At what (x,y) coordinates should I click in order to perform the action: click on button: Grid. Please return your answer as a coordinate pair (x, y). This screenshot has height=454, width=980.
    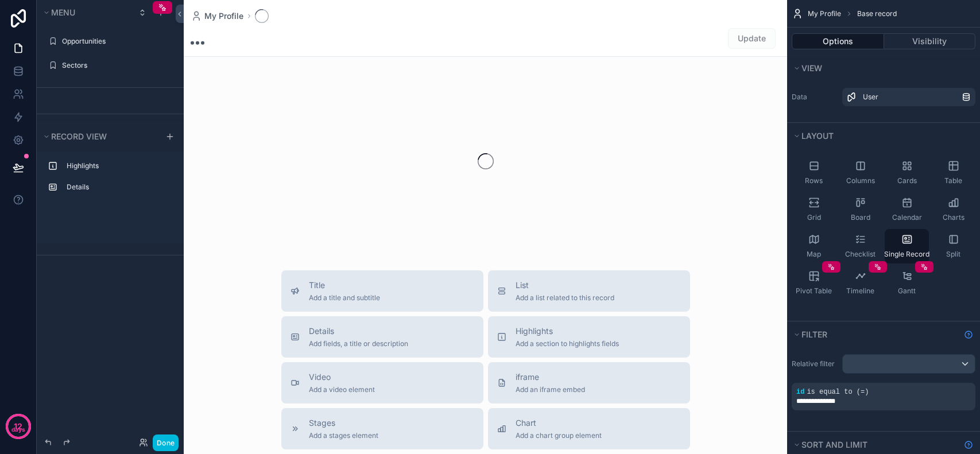
    Looking at the image, I should click on (814, 209).